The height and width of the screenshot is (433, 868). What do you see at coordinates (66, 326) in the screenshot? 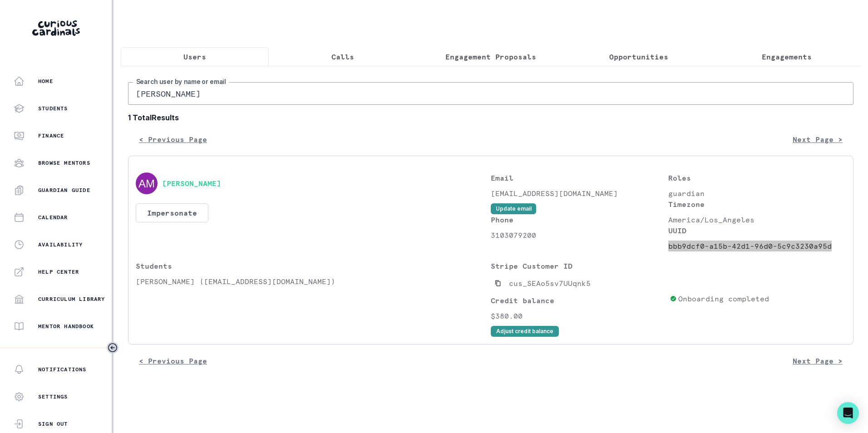
I see `p: Mentor Handbook` at bounding box center [66, 326].